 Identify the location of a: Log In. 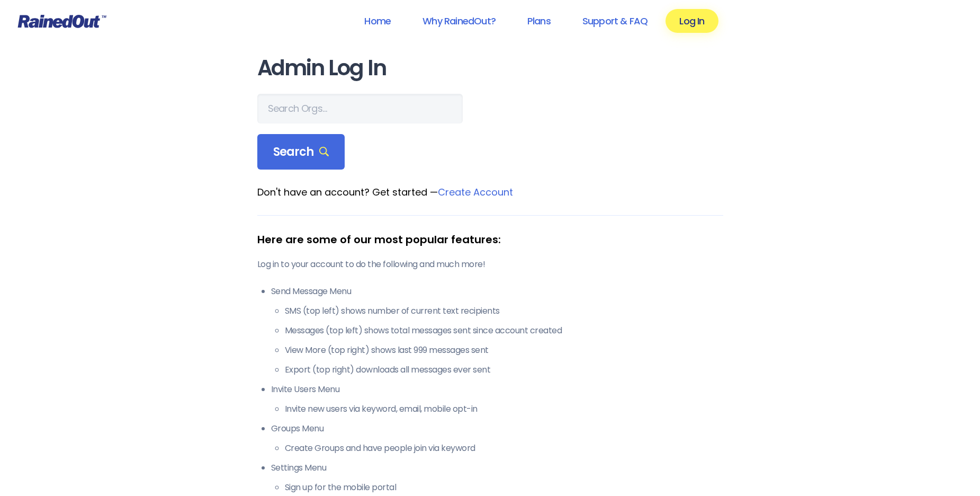
(692, 21).